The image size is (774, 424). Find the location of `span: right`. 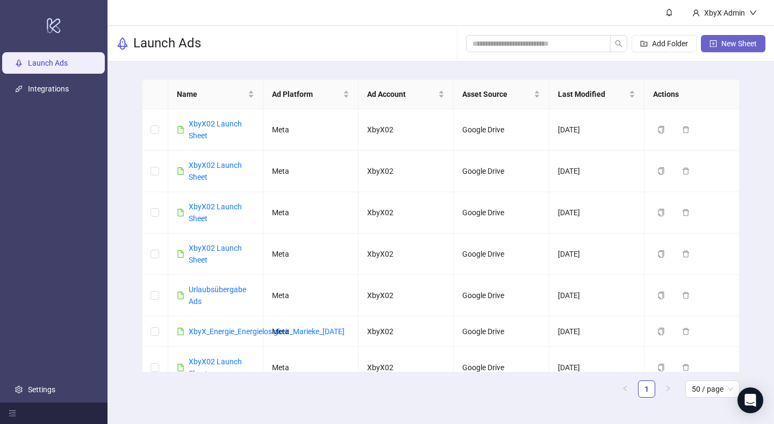

span: right is located at coordinates (668, 388).